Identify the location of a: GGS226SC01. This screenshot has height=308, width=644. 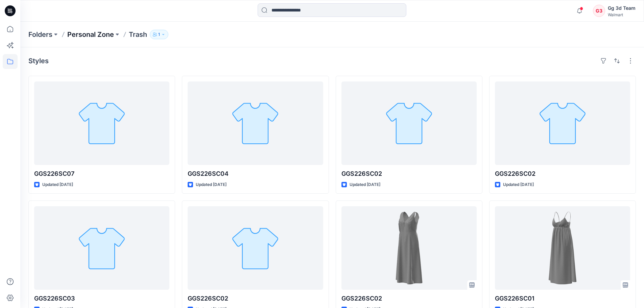
(562, 248).